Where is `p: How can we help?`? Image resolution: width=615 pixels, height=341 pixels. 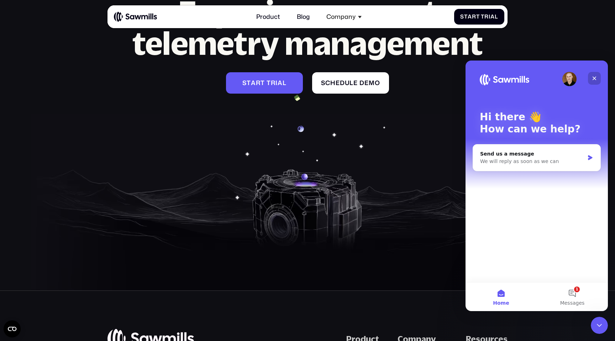 p: How can we help? is located at coordinates (71, 69).